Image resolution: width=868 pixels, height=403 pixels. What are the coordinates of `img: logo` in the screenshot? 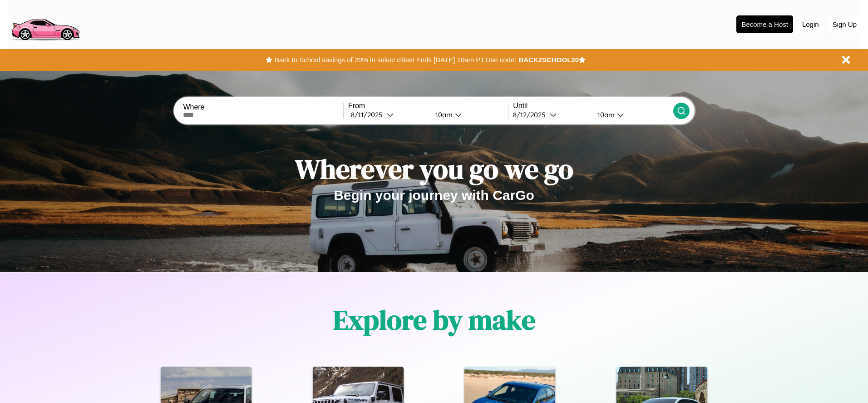 It's located at (45, 24).